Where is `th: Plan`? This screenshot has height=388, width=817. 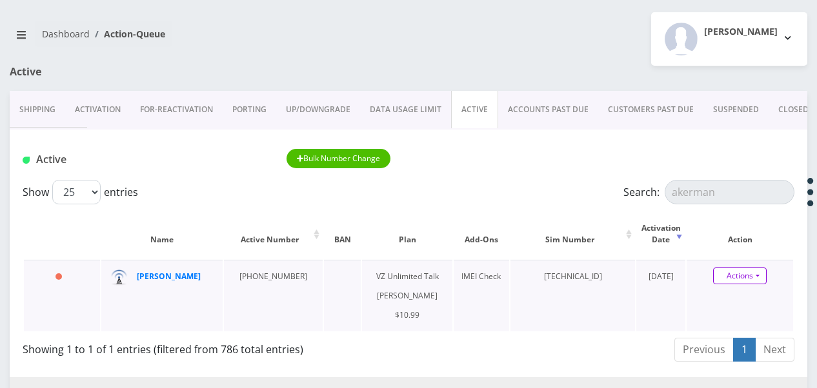
th: Plan is located at coordinates (407, 234).